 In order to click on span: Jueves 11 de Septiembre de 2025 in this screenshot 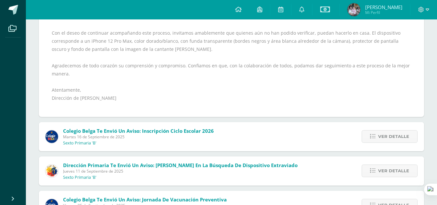, I will do `click(180, 171)`.